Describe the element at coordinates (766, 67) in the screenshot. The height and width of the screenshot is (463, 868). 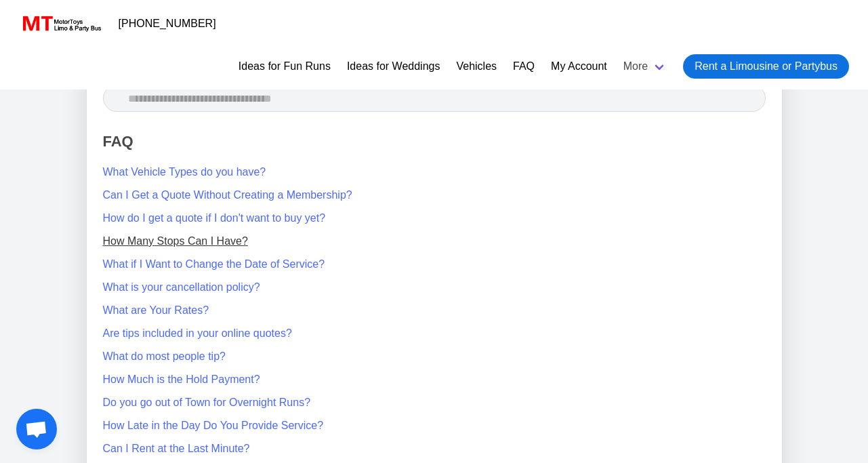
I see `span: Rent a Limousine or Partybus` at that location.